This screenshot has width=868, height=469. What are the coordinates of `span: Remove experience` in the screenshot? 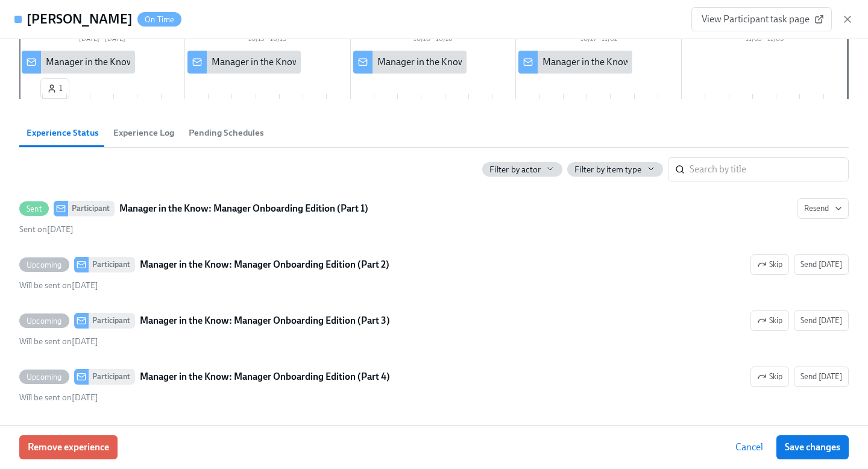 It's located at (68, 447).